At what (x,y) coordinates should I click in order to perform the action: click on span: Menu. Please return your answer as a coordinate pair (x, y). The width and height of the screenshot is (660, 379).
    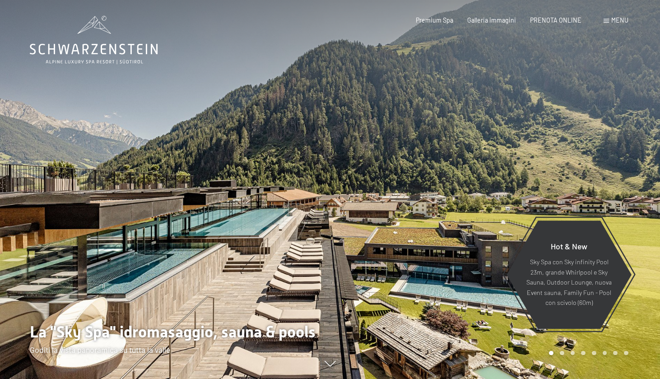
    Looking at the image, I should click on (620, 20).